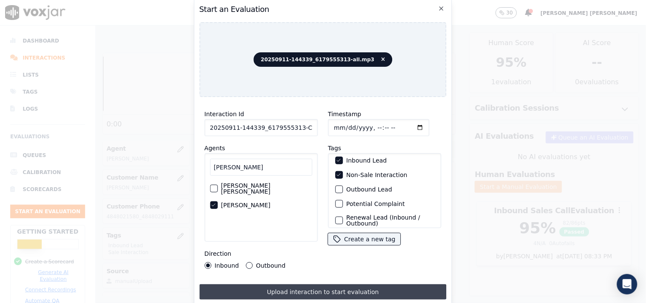  I want to click on label: Timestamp, so click(345, 114).